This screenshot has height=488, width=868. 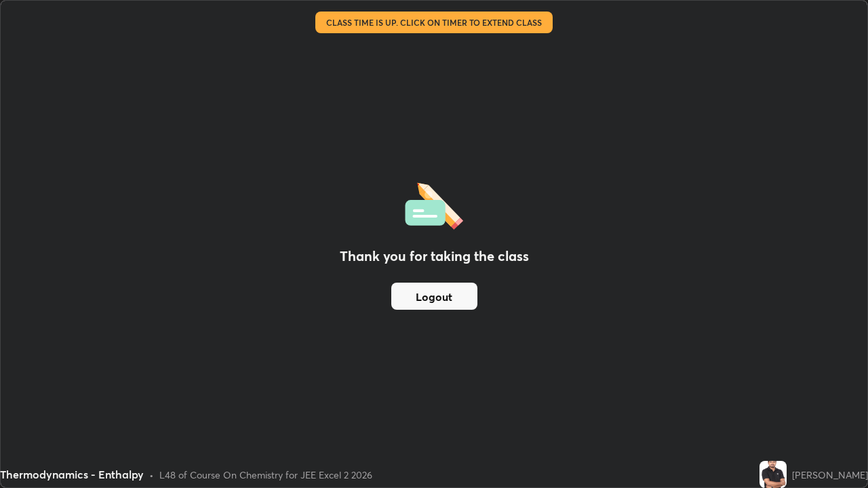 I want to click on img: offlineFeedback.1438e8b3.svg, so click(x=434, y=204).